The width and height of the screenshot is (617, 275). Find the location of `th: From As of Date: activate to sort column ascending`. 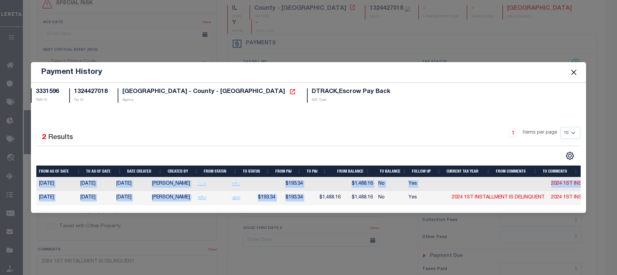

th: From As of Date: activate to sort column ascending is located at coordinates (60, 171).